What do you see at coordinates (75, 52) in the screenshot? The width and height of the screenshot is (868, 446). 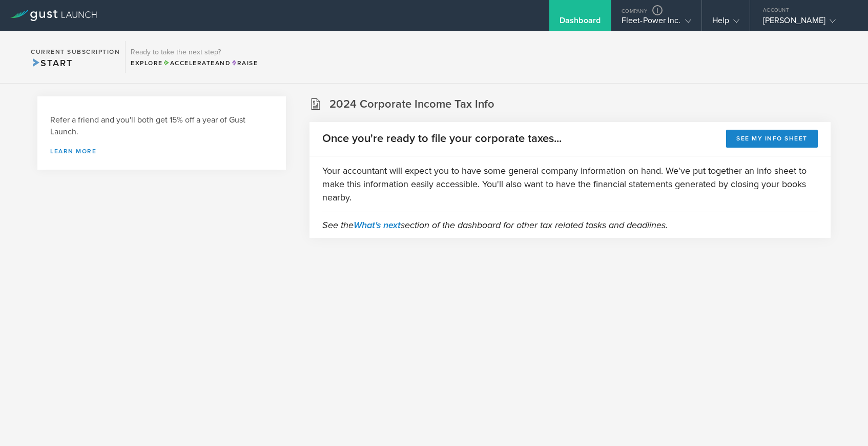 I see `h2: Current Subscription` at bounding box center [75, 52].